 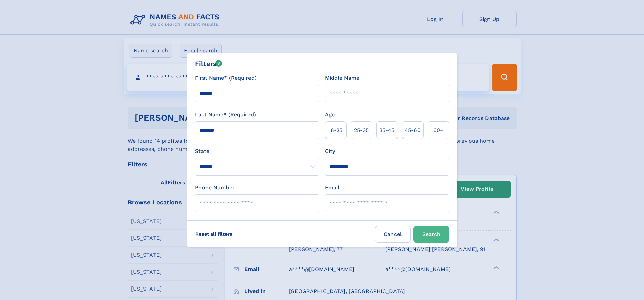 What do you see at coordinates (330, 151) in the screenshot?
I see `label: City` at bounding box center [330, 151].